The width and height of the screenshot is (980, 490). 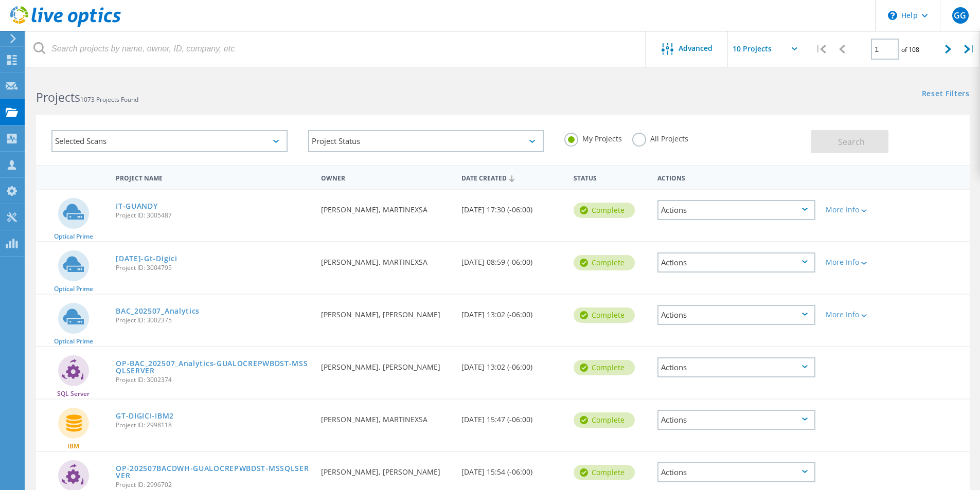 I want to click on span: of 108, so click(x=910, y=50).